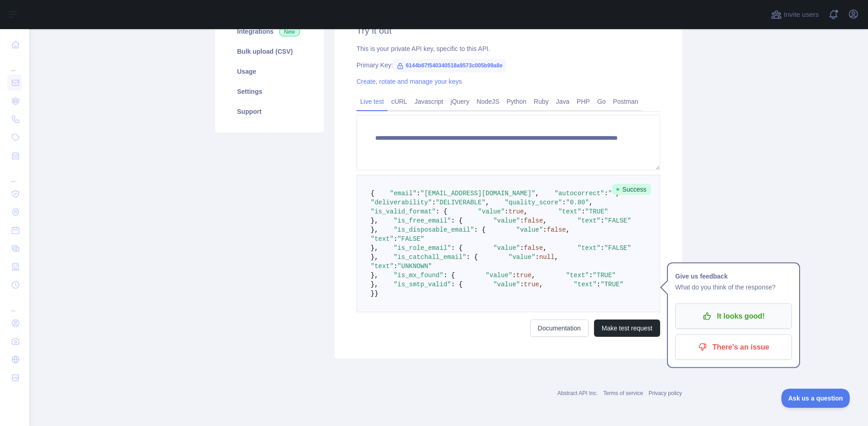 This screenshot has height=426, width=868. Describe the element at coordinates (541, 102) in the screenshot. I see `a: Ruby` at that location.